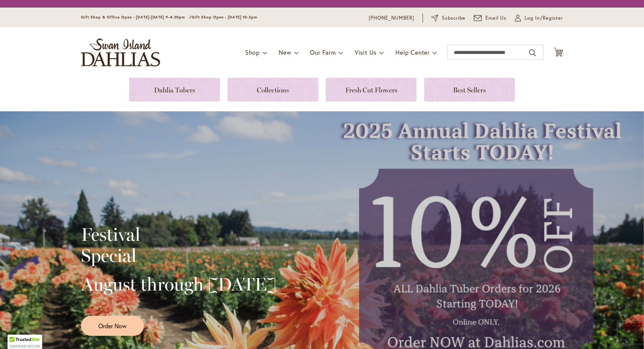  I want to click on a: Log In/Register, so click(539, 18).